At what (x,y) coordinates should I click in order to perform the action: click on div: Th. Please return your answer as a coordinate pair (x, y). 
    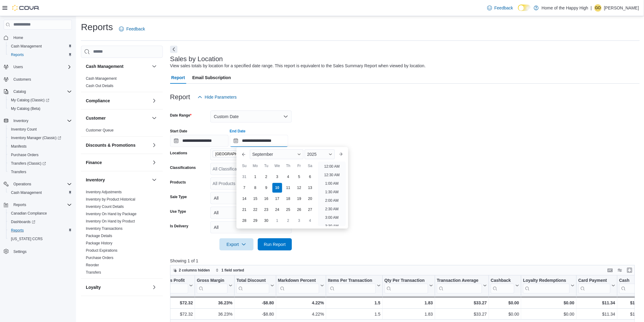
    Looking at the image, I should click on (288, 166).